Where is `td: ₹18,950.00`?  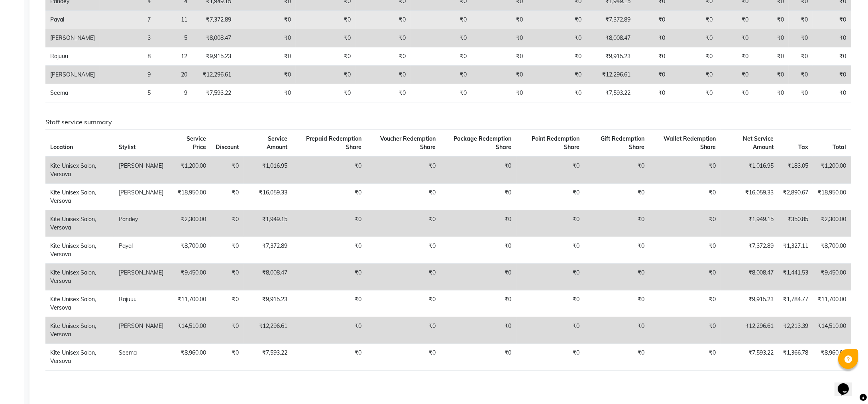
td: ₹18,950.00 is located at coordinates (832, 197).